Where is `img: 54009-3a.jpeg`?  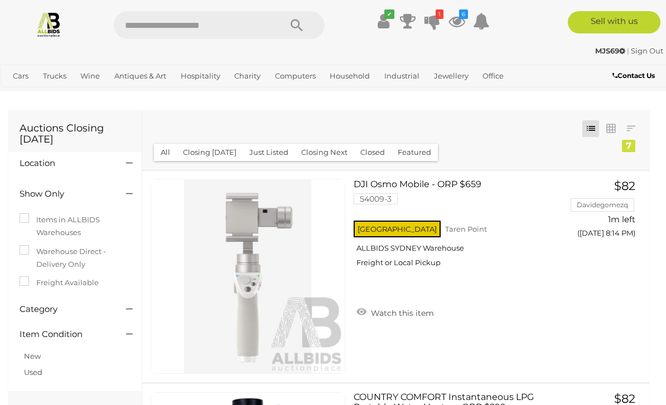
img: 54009-3a.jpeg is located at coordinates (247, 276).